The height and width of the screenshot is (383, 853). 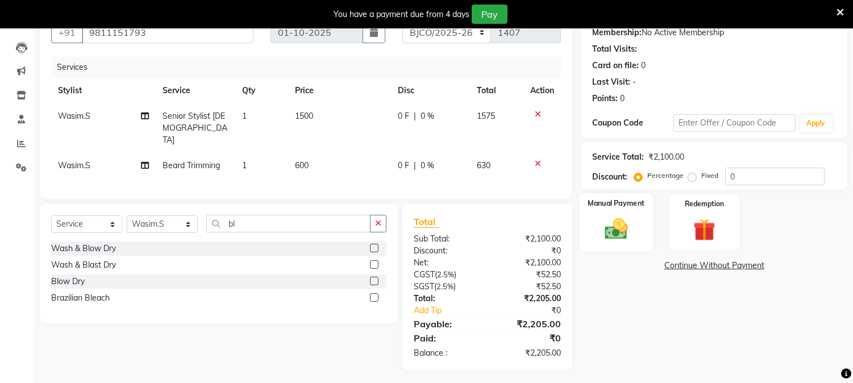 What do you see at coordinates (618, 157) in the screenshot?
I see `div: Service Total:` at bounding box center [618, 157].